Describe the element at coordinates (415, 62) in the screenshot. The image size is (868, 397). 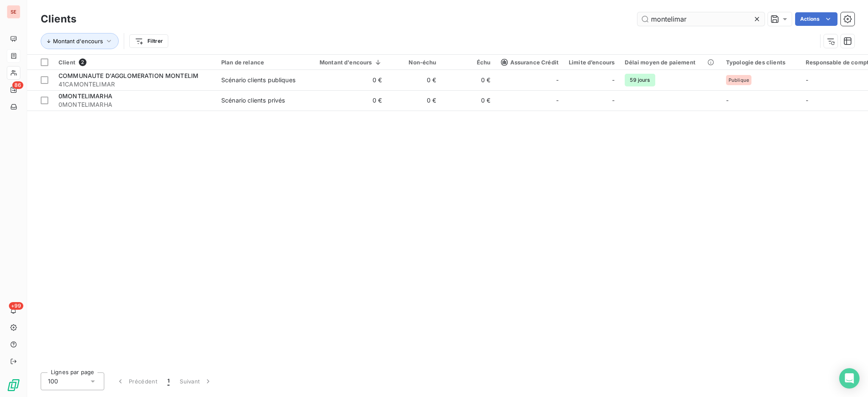
I see `div: Non-échu` at that location.